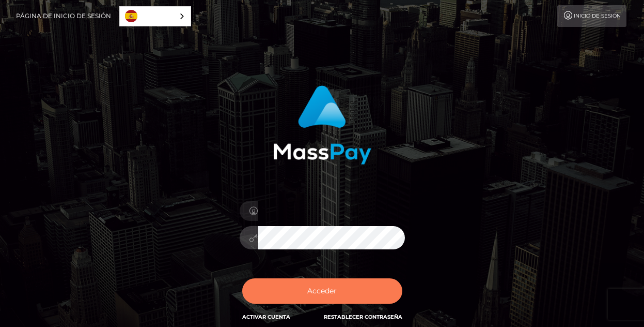 The width and height of the screenshot is (644, 327). What do you see at coordinates (155, 16) in the screenshot?
I see `a: Español` at bounding box center [155, 16].